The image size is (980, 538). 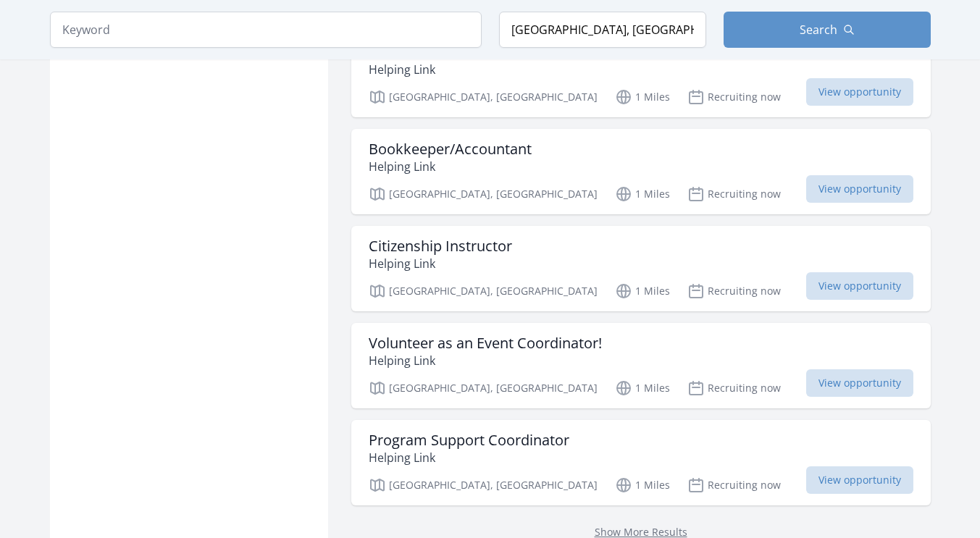 I want to click on h3: Volunteer as an Event Coordinator!, so click(x=485, y=343).